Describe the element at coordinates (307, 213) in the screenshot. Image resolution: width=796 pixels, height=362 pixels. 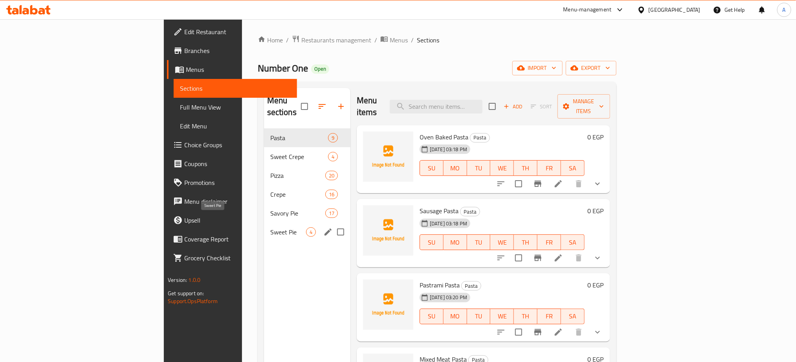
I see `div: Savory Pie17` at that location.